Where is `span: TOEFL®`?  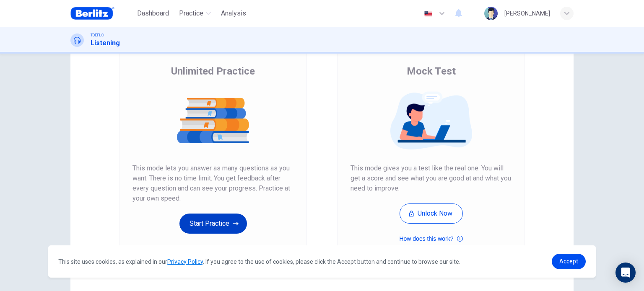
span: TOEFL® is located at coordinates (97, 35).